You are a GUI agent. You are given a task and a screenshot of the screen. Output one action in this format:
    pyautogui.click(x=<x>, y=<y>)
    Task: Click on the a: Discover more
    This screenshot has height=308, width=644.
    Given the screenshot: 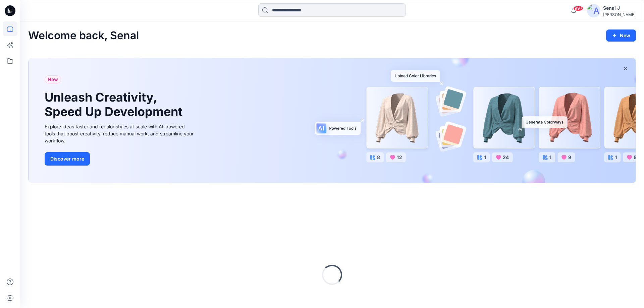 What is the action you would take?
    pyautogui.click(x=120, y=159)
    